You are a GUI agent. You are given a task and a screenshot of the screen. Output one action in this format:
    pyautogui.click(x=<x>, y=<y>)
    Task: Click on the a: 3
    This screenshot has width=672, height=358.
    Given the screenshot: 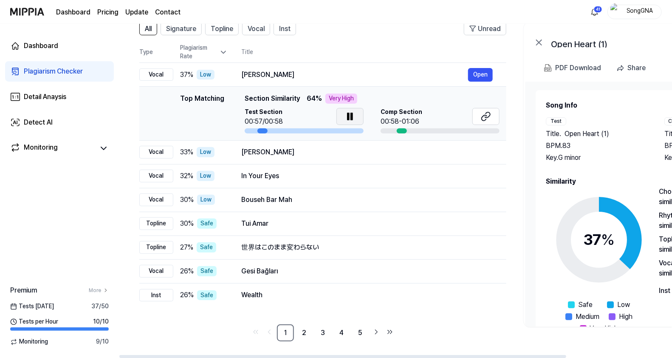 What is the action you would take?
    pyautogui.click(x=323, y=333)
    